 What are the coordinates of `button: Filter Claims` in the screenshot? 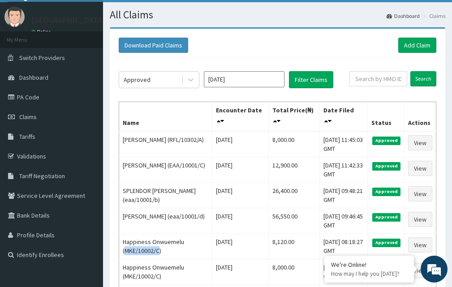 It's located at (311, 80).